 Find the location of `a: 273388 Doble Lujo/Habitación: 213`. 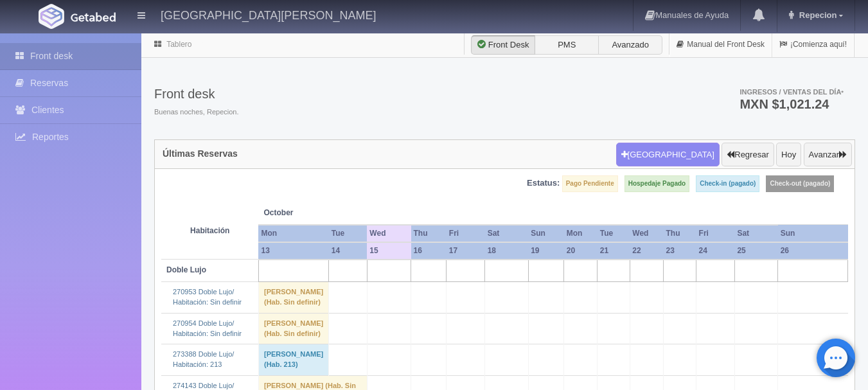

a: 273388 Doble Lujo/Habitación: 213 is located at coordinates (203, 360).